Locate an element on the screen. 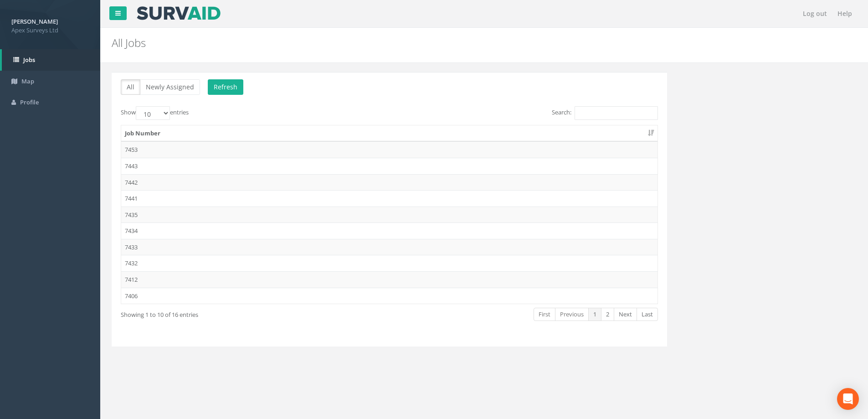 This screenshot has width=868, height=419. td: 7434 is located at coordinates (389, 230).